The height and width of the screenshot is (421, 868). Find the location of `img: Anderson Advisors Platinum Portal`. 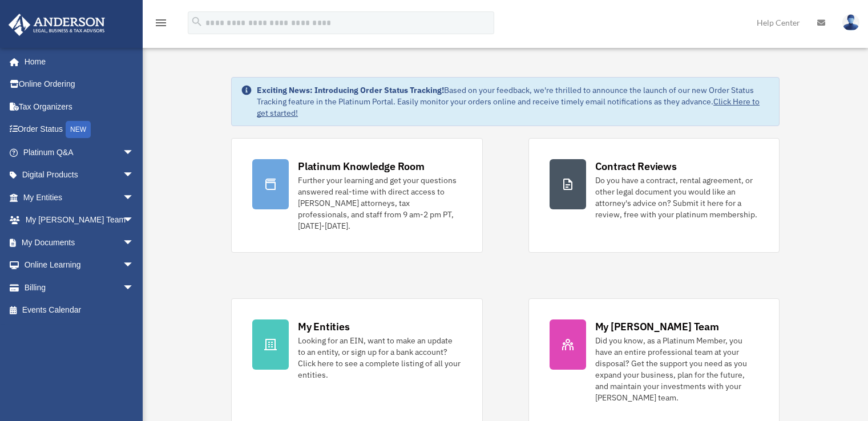

img: Anderson Advisors Platinum Portal is located at coordinates (56, 24).